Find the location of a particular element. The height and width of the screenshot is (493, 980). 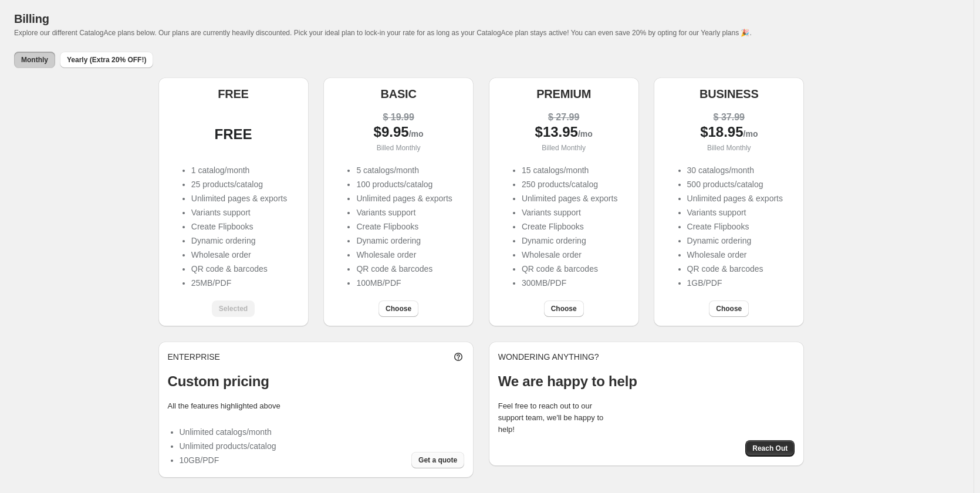

span: Billing is located at coordinates (32, 19).